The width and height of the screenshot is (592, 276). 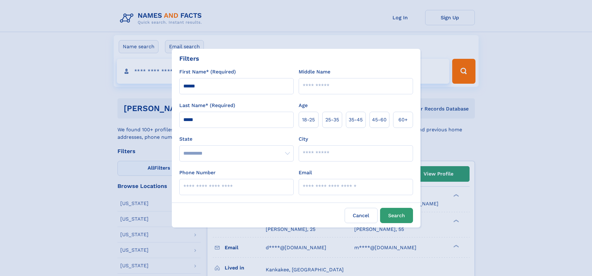 I want to click on div: Filters, so click(x=189, y=58).